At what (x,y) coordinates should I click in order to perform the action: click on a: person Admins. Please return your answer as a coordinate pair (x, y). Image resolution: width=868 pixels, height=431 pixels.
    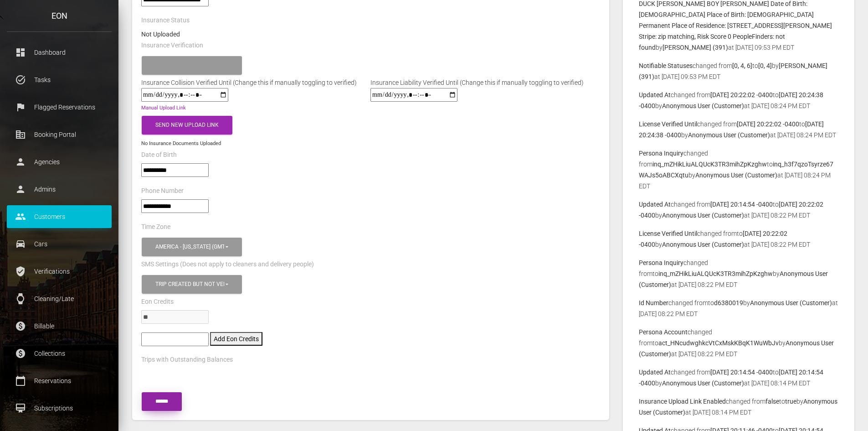
    Looking at the image, I should click on (59, 189).